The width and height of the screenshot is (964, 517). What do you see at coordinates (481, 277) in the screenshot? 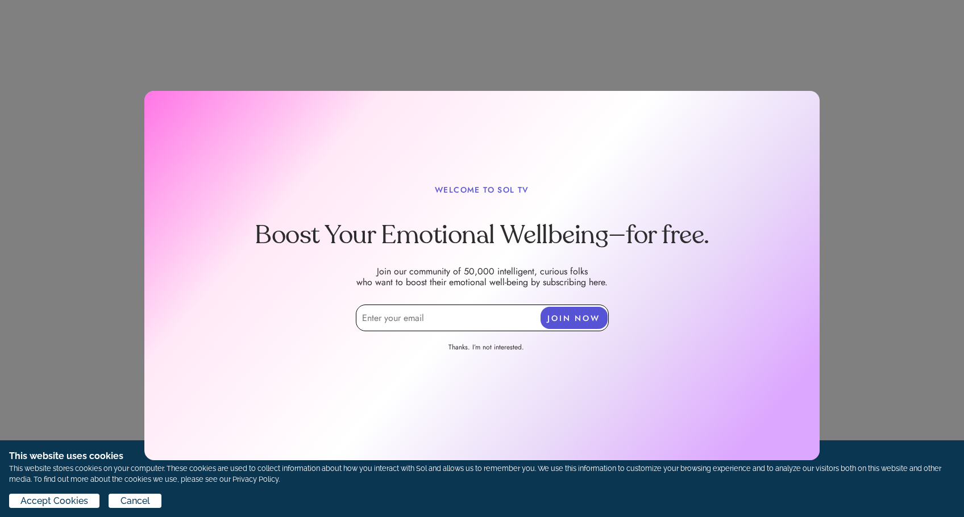
I see `p: Join our community of 50,000 intelligent, curious folks who want to boost their emotional well-be...` at bounding box center [481, 277].